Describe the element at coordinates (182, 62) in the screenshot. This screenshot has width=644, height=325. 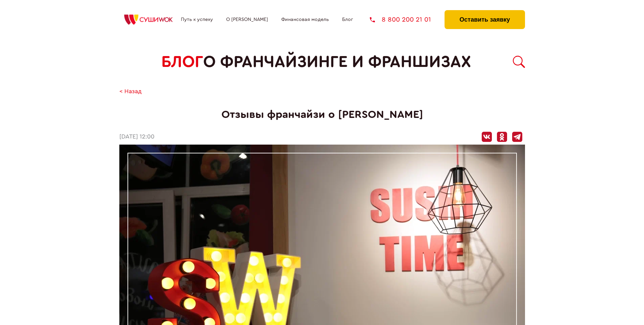
I see `span: БЛОГ` at that location.